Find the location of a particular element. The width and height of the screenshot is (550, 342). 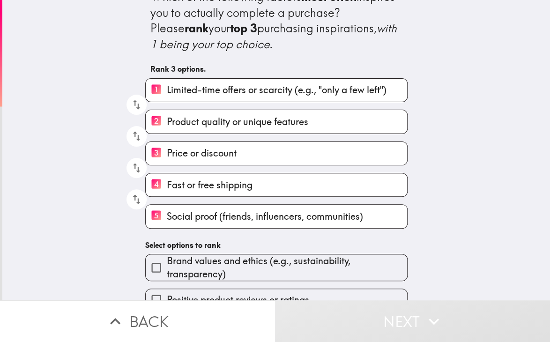

button: Positive product reviews or ratings is located at coordinates (277, 300).